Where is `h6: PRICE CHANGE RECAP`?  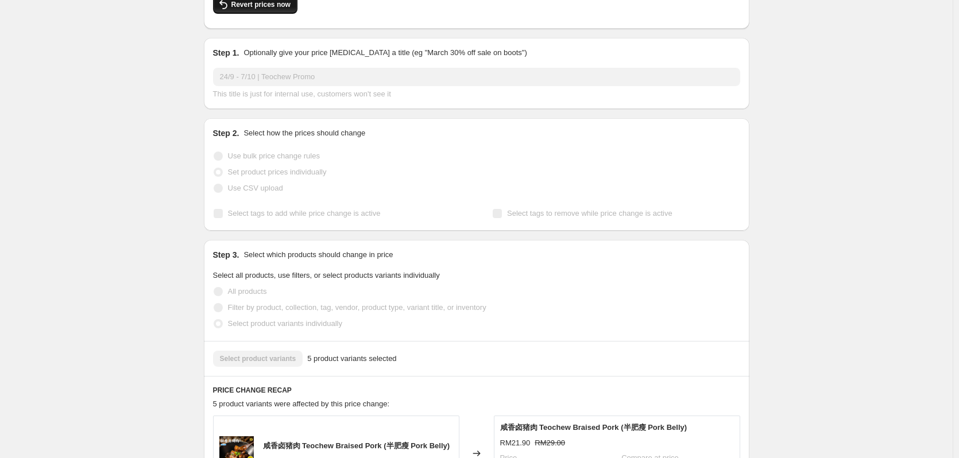 h6: PRICE CHANGE RECAP is located at coordinates (477, 391).